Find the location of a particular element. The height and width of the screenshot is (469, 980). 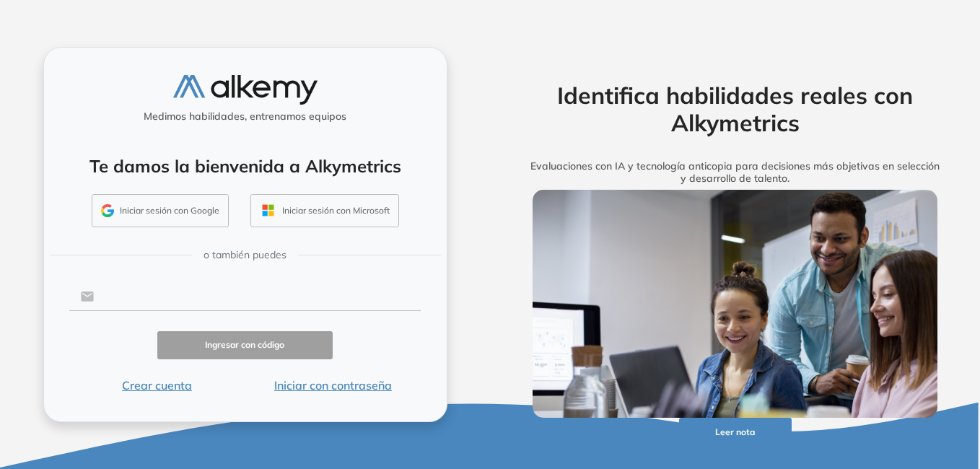

span: o también puedes is located at coordinates (245, 255).